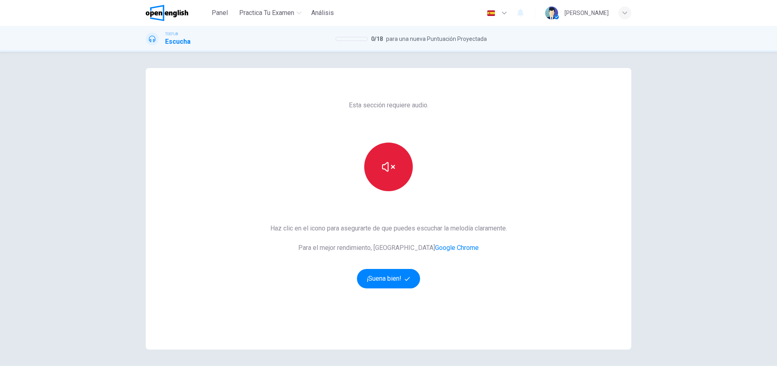  I want to click on span: Haz clic en el icono para asegurarte de que puedes escuchar la melodía claramente., so click(388, 228).